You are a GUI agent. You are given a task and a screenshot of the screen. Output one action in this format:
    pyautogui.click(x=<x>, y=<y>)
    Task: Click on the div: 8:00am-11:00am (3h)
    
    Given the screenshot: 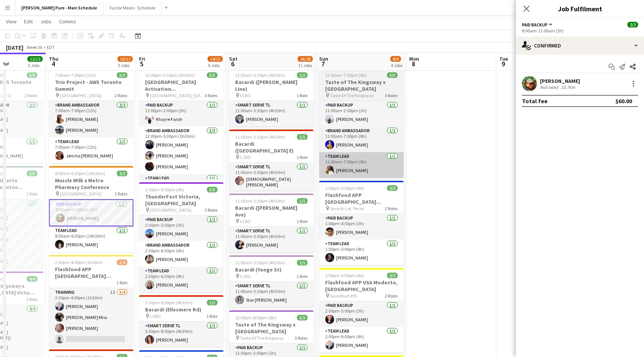 What is the action you would take?
    pyautogui.click(x=580, y=30)
    